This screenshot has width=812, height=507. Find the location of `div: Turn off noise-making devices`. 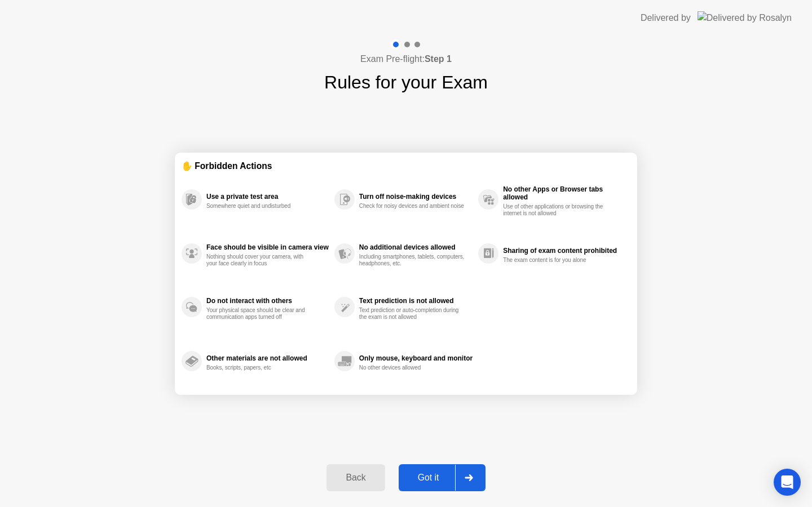

div: Turn off noise-making devices is located at coordinates (416, 197).